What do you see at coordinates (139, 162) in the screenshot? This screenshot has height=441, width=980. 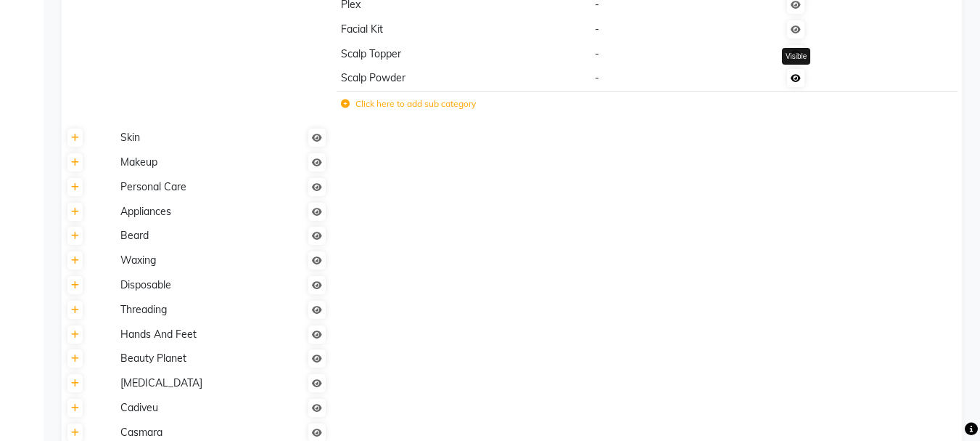 I see `span: Makeup` at bounding box center [139, 162].